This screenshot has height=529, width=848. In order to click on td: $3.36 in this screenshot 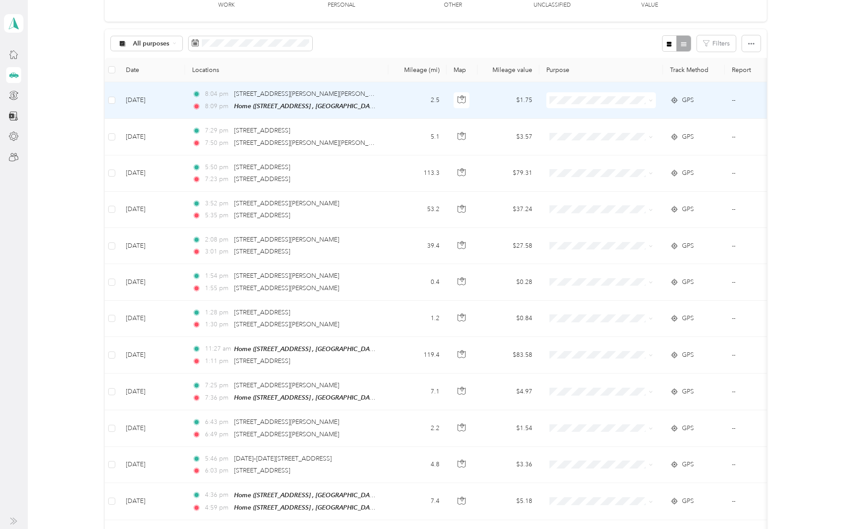, I will do `click(508, 465)`.